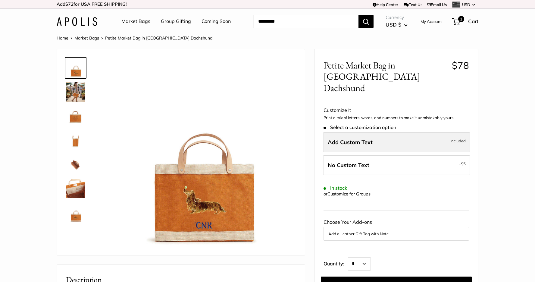 This screenshot has height=282, width=535. Describe the element at coordinates (347, 194) in the screenshot. I see `div: or` at that location.